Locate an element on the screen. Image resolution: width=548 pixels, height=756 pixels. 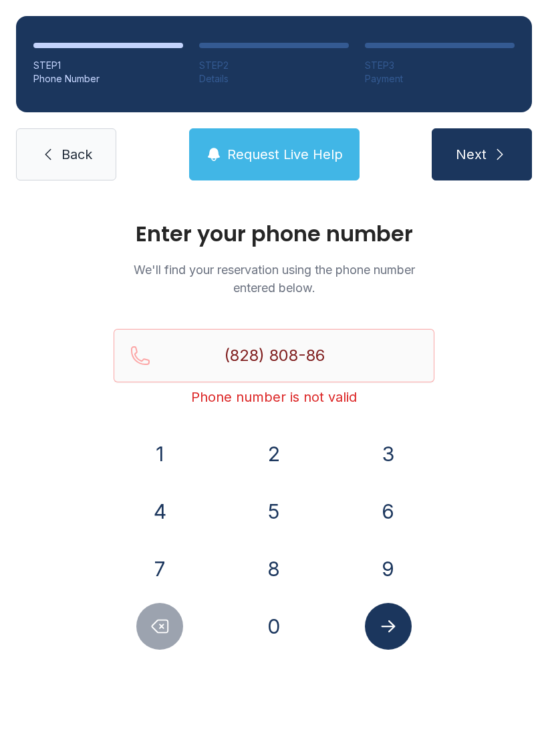
div: Phone number is not valid is located at coordinates (274, 397).